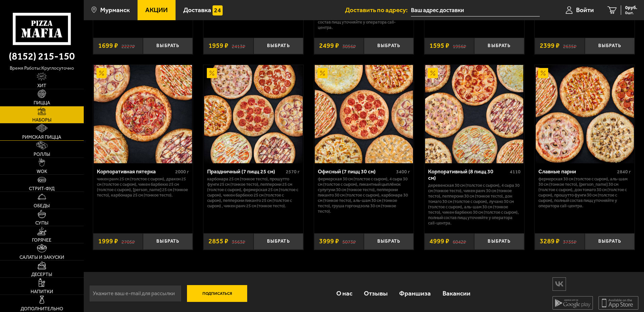 This screenshot has width=644, height=312. Describe the element at coordinates (42, 275) in the screenshot. I see `span: Десерты` at that location.